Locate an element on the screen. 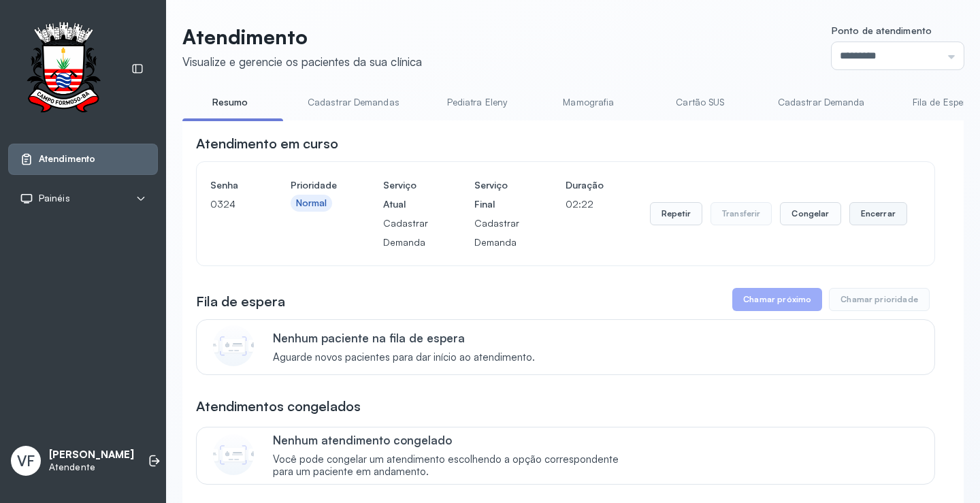  h3: Atendimento em curso is located at coordinates (267, 144).